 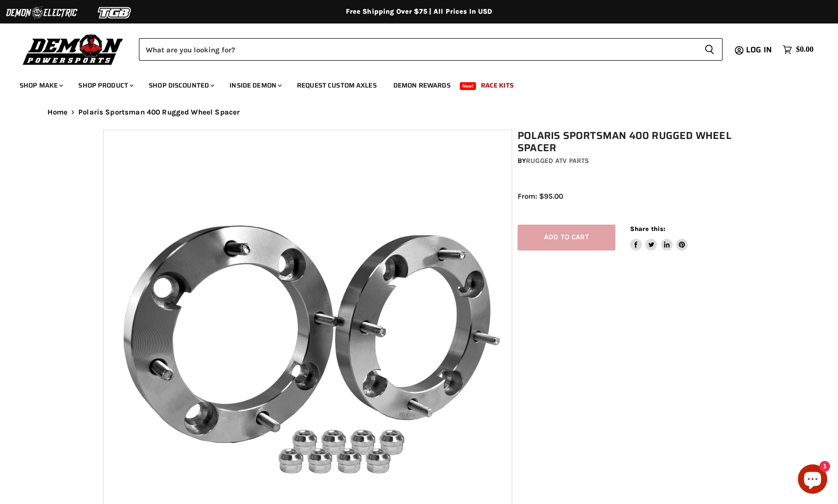 What do you see at coordinates (709, 50) in the screenshot?
I see `button: Search` at bounding box center [709, 50].